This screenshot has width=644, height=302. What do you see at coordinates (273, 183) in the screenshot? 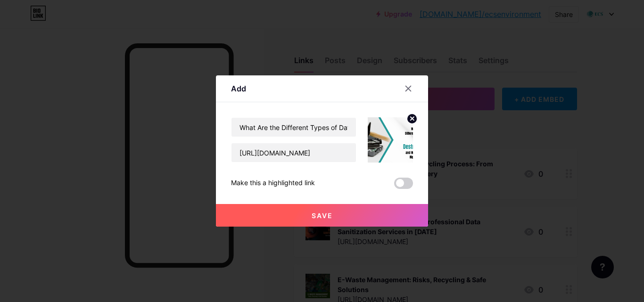
I see `div: Make this a highlighted link` at bounding box center [273, 183].